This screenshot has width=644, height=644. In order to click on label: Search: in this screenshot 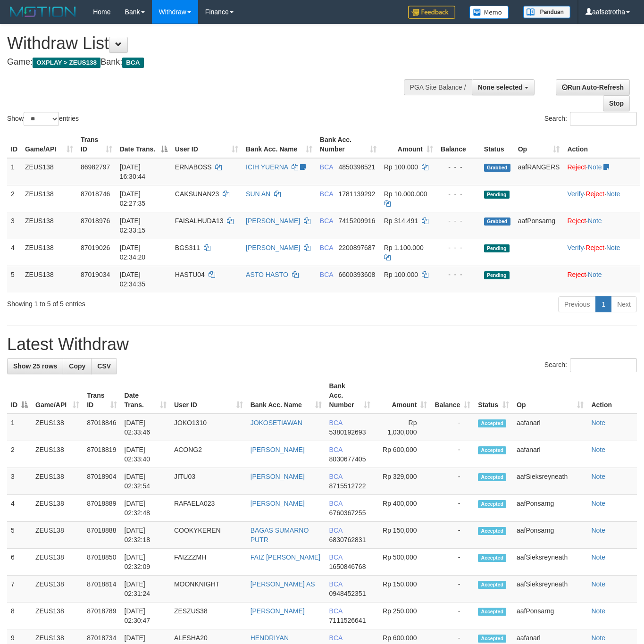, I will do `click(591, 119)`.